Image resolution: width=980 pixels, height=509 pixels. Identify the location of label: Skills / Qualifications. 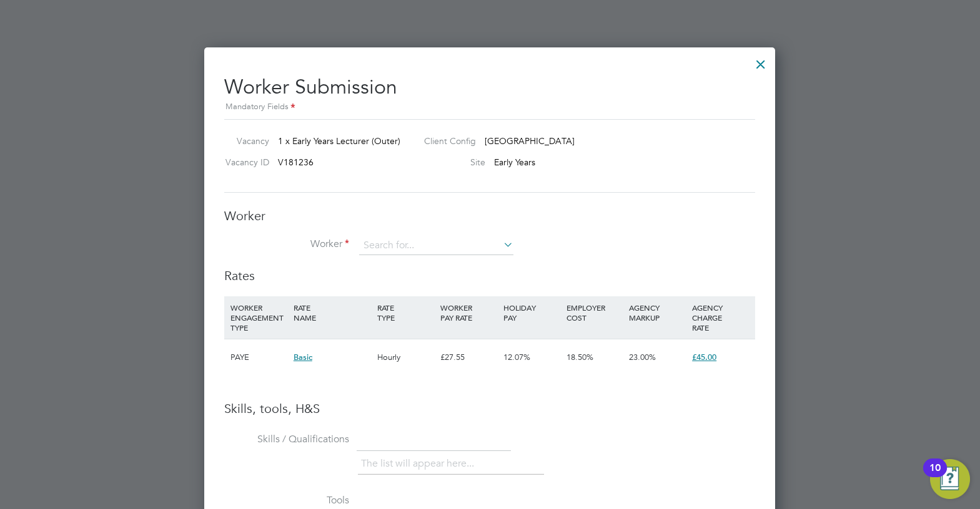
(286, 439).